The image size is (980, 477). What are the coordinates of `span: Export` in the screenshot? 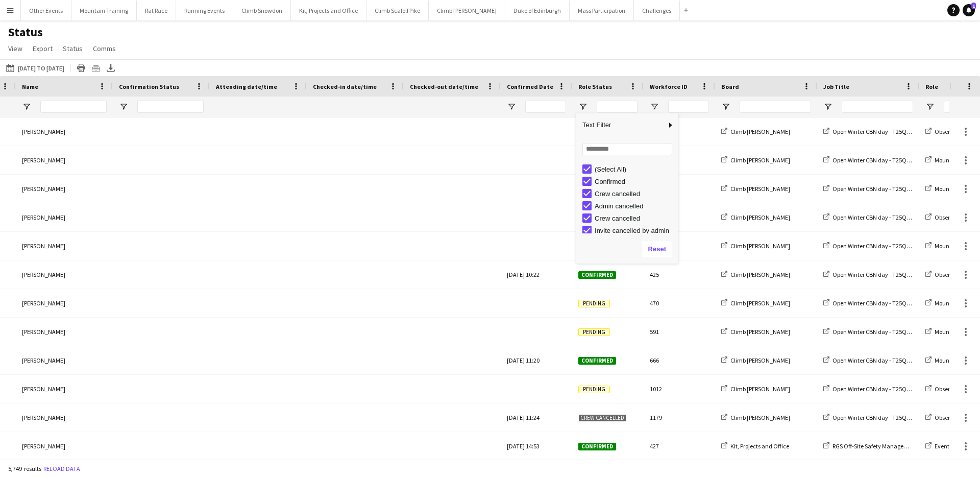 It's located at (43, 48).